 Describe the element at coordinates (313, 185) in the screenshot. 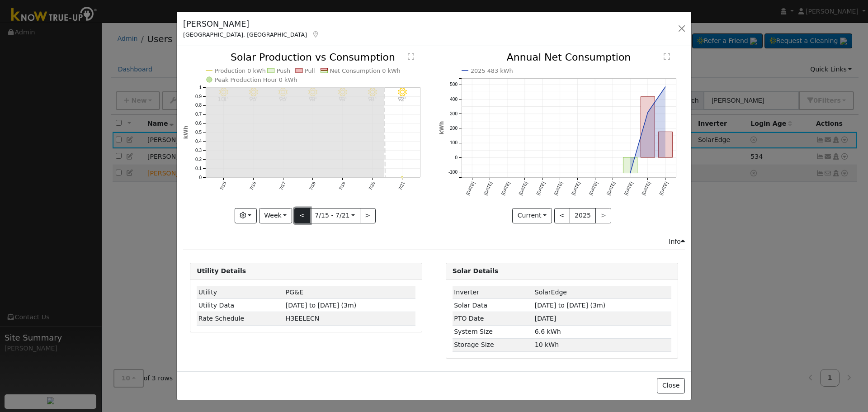

I see `text: 7/18` at that location.